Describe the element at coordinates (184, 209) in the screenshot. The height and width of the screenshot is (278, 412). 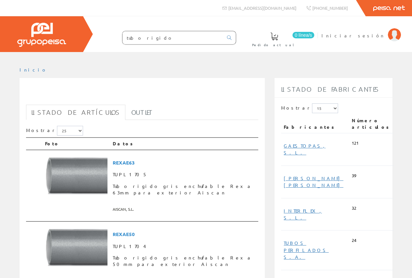
I see `span: AISCAN, S.L.` at that location.